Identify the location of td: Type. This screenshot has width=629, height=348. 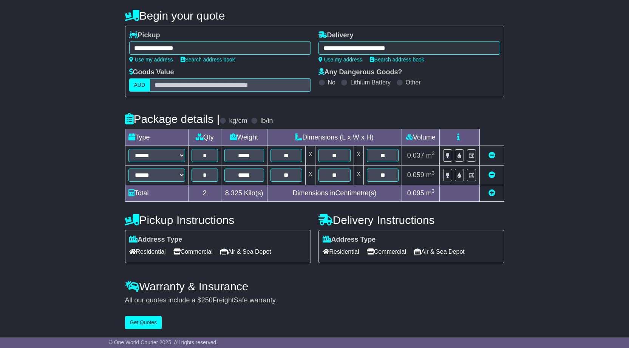
(156, 138).